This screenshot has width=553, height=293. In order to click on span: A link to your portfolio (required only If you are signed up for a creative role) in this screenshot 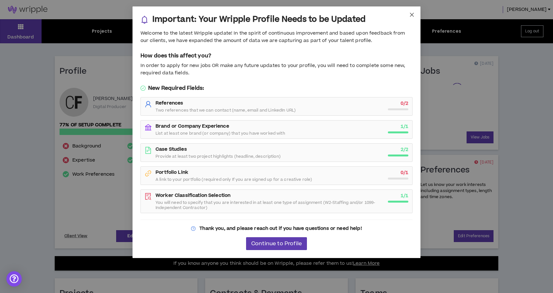, I will do `click(234, 179)`.